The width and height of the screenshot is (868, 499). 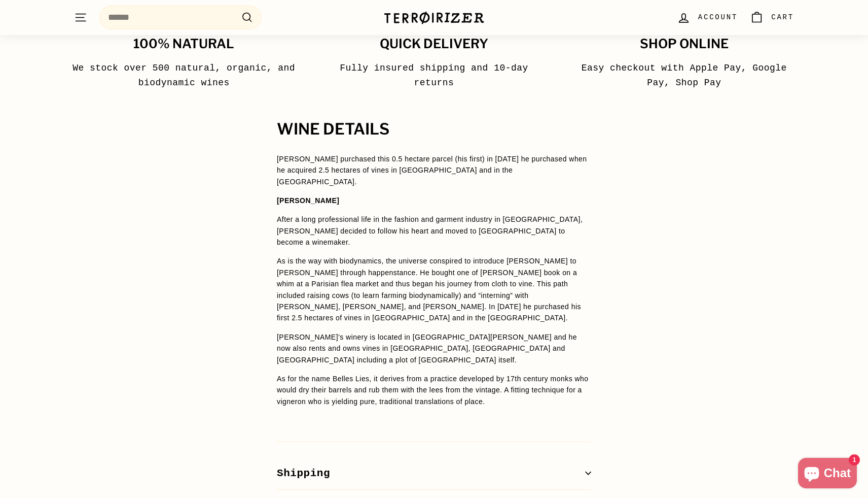 What do you see at coordinates (782, 17) in the screenshot?
I see `span: Cart` at bounding box center [782, 17].